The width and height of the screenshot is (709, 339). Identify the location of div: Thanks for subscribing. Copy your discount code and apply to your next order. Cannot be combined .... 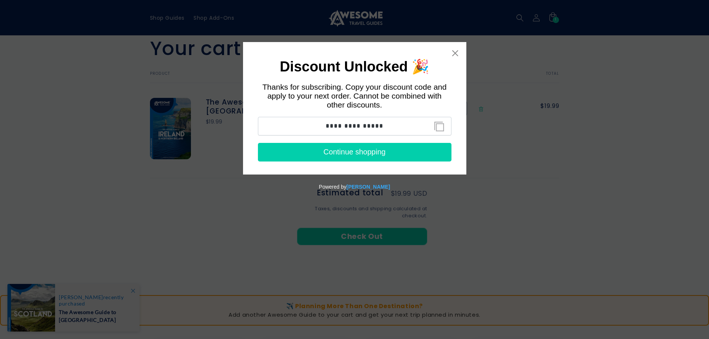
(355, 96).